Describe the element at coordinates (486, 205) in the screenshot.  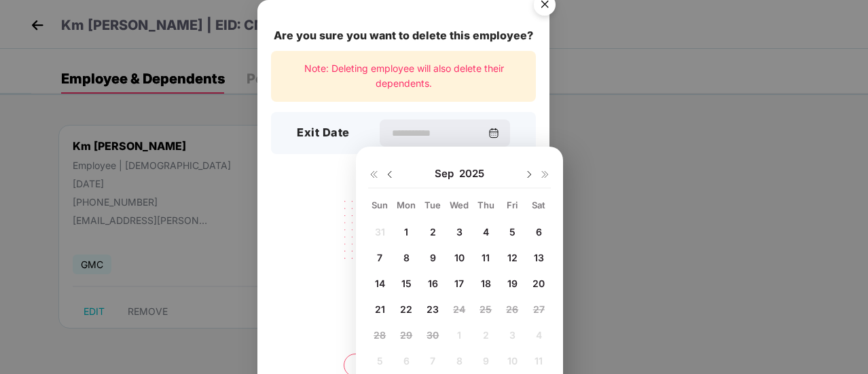
I see `div: Thu` at that location.